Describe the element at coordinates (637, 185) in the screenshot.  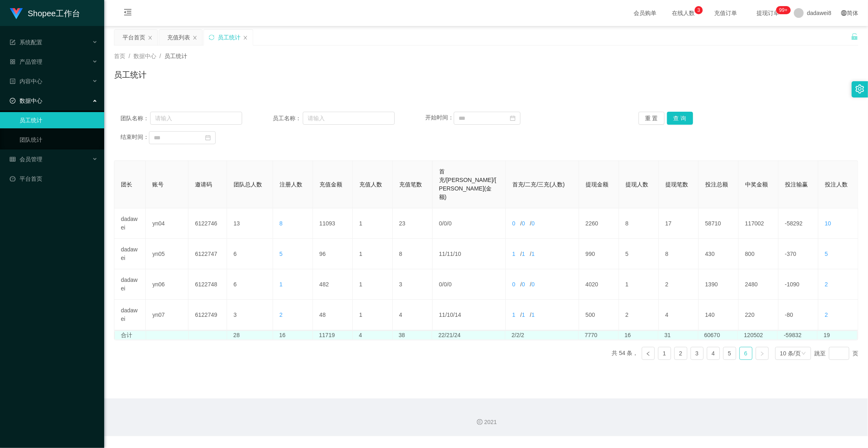
I see `span: 提现人数` at that location.